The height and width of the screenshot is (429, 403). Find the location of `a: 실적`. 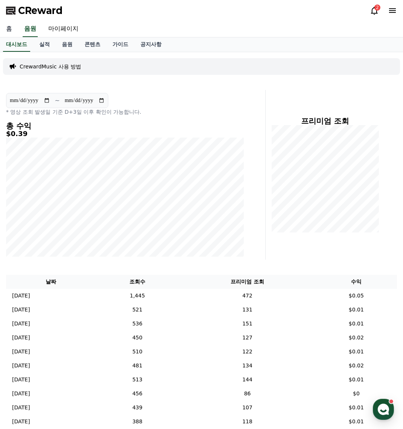

a: 실적 is located at coordinates (45, 45).